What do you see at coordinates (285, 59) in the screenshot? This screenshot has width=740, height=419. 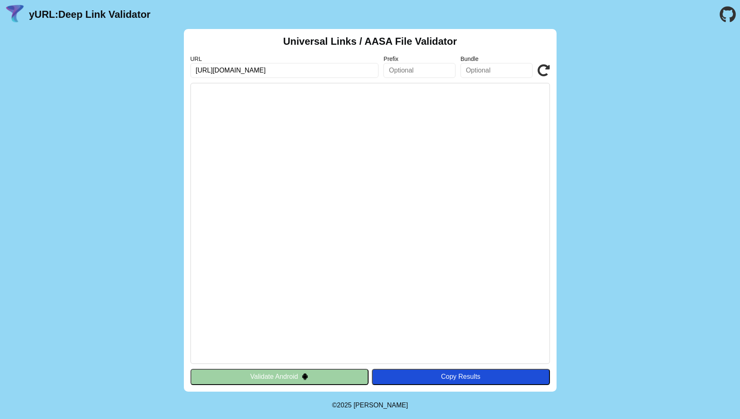 I see `label: URL` at bounding box center [285, 59].